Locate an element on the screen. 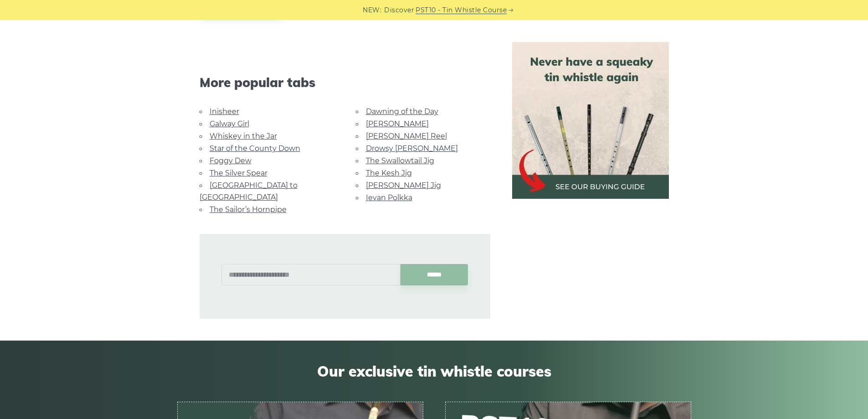  a: Inisheer is located at coordinates (224, 111).